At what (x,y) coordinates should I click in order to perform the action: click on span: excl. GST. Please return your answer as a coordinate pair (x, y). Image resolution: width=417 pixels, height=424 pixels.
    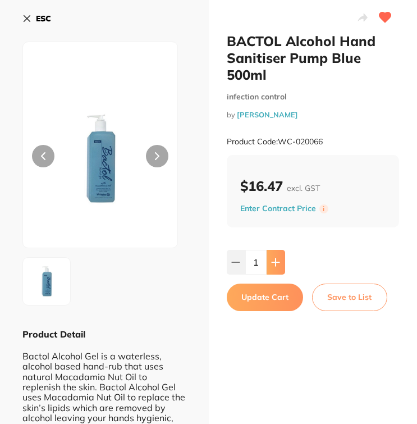
    Looking at the image, I should click on (303, 188).